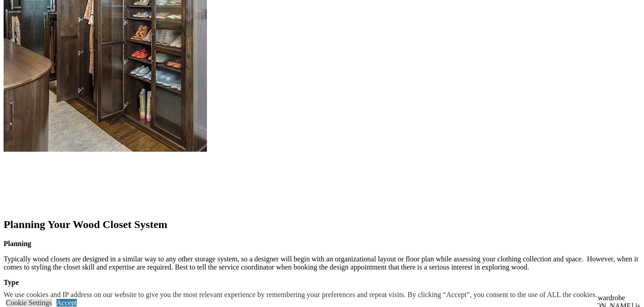 Image resolution: width=644 pixels, height=307 pixels. What do you see at coordinates (17, 244) in the screenshot?
I see `strong: Planning` at bounding box center [17, 244].